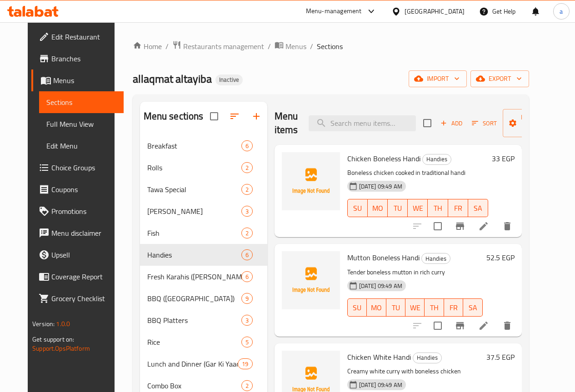 The image size is (575, 392). I want to click on button: delete, so click(508, 326).